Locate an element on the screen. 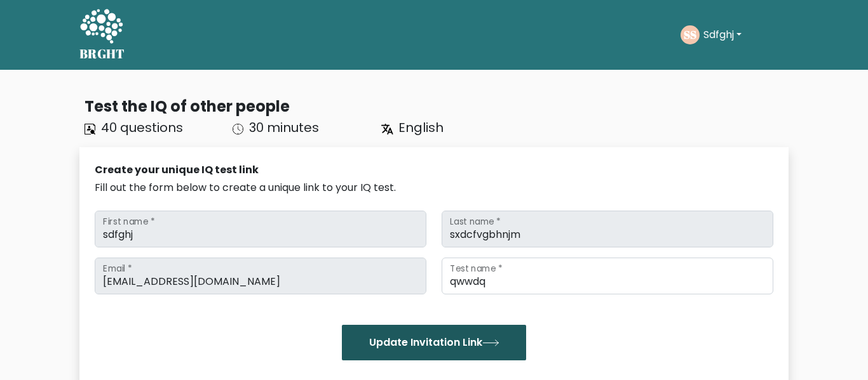  input: Last name is located at coordinates (608, 229).